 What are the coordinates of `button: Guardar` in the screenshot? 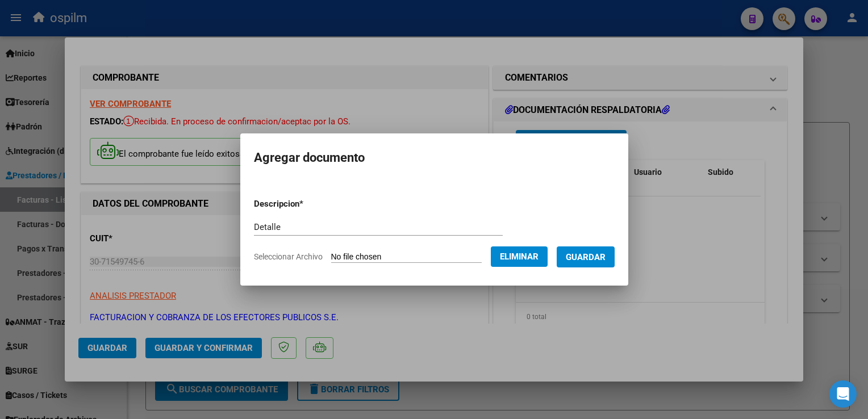 It's located at (586, 257).